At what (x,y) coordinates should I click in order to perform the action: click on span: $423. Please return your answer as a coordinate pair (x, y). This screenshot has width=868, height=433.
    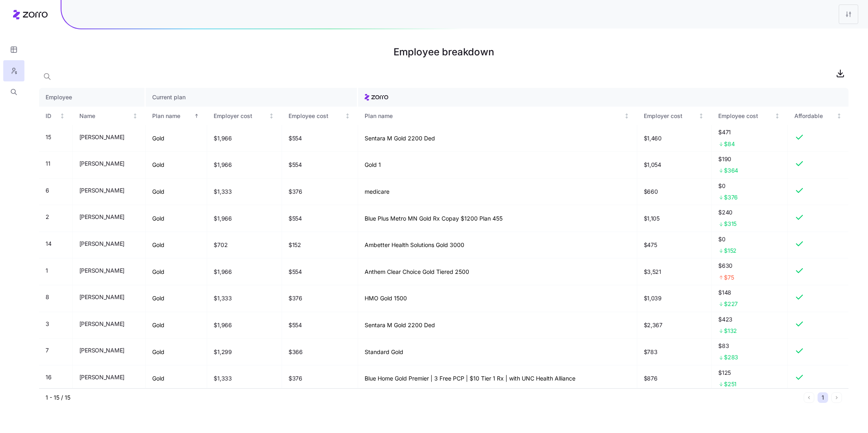
    Looking at the image, I should click on (750, 319).